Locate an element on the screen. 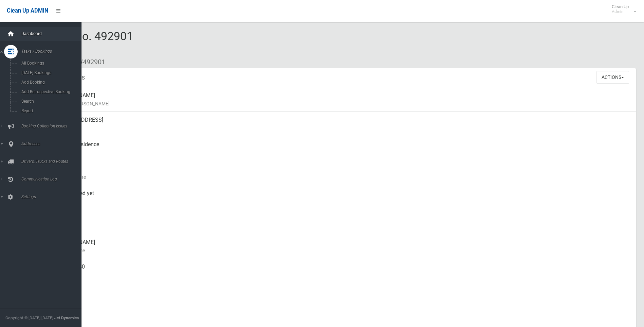 The image size is (644, 327). small: Contact Name is located at coordinates (342, 250).